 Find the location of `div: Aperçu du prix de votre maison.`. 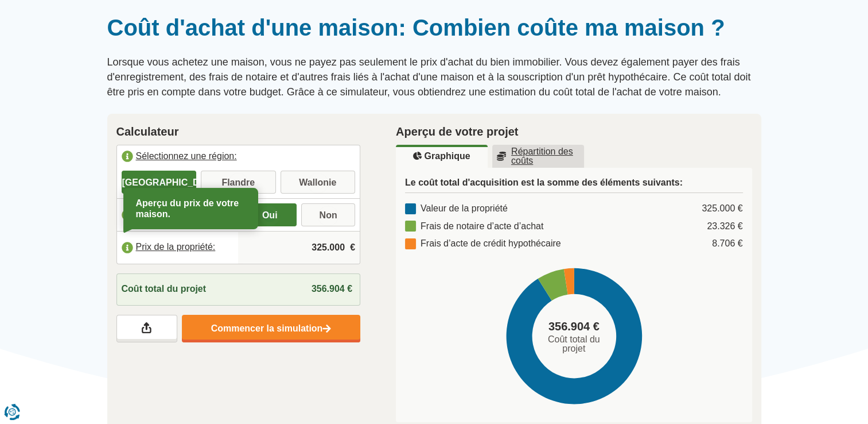

div: Aperçu du prix de votre maison. is located at coordinates (191, 208).